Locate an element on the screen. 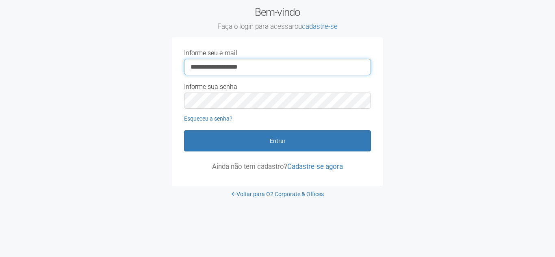 The image size is (555, 257). a: Esqueceu a senha? is located at coordinates (208, 119).